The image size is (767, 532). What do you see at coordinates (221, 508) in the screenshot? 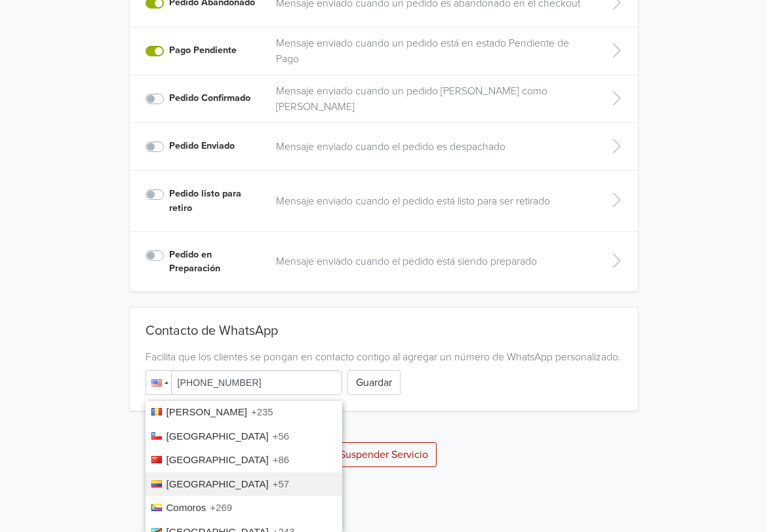
I see `span: +269` at bounding box center [221, 508].